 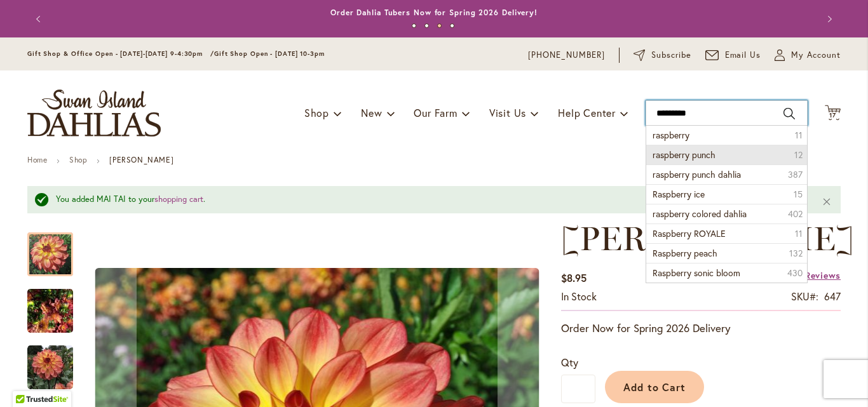 What do you see at coordinates (654, 387) in the screenshot?
I see `span: Add to Cart` at bounding box center [654, 387].